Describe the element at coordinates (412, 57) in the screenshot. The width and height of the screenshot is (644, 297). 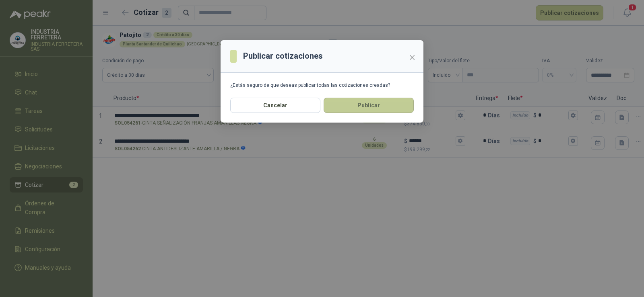
I see `span: close` at that location.